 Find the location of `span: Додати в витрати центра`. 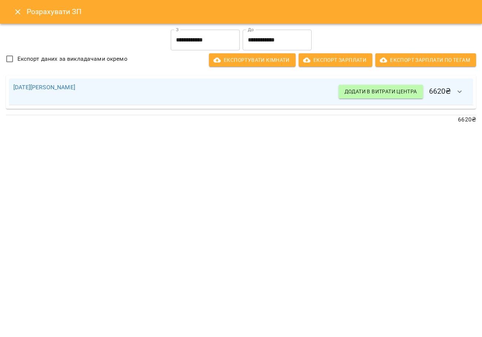

span: Додати в витрати центра is located at coordinates (381, 92).